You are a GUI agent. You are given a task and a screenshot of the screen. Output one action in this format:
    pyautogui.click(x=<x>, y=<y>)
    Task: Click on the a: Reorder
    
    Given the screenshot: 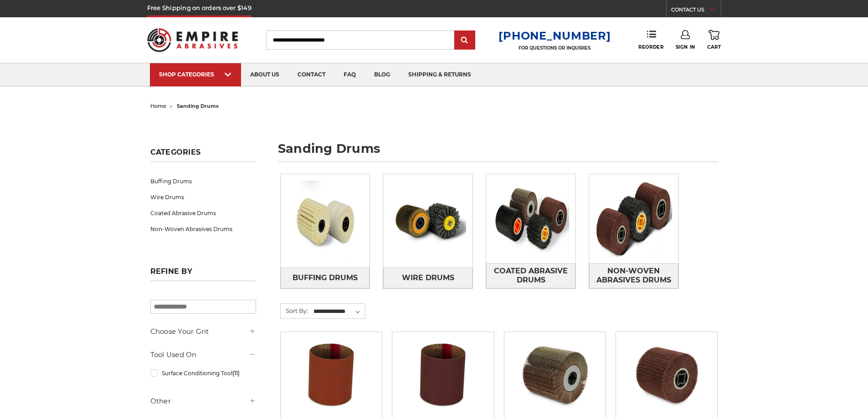 What is the action you would take?
    pyautogui.click(x=651, y=40)
    